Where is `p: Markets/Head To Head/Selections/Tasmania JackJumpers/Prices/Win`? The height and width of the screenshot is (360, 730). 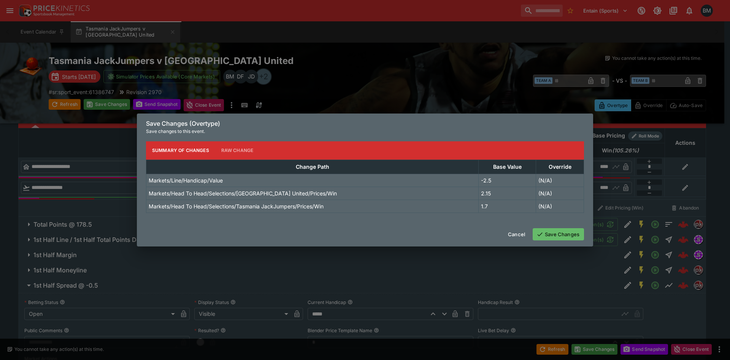
p: Markets/Head To Head/Selections/Tasmania JackJumpers/Prices/Win is located at coordinates (236, 206).